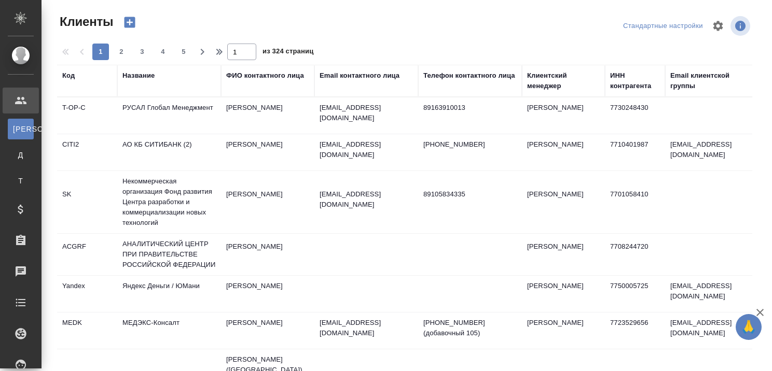 This screenshot has height=371, width=772. What do you see at coordinates (711, 81) in the screenshot?
I see `div: Email клиентской группы` at bounding box center [711, 81].